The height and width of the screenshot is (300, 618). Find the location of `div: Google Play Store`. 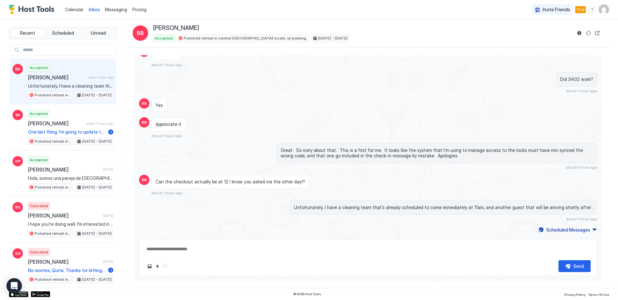

div: Google Play Store is located at coordinates (41, 295).